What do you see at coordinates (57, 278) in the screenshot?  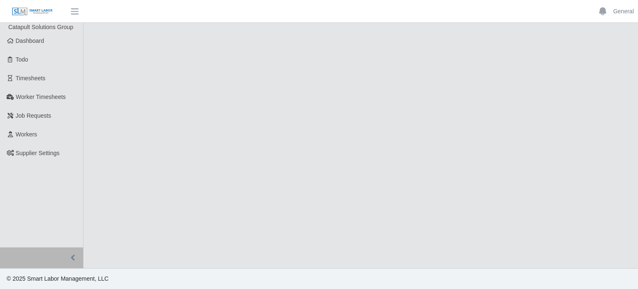 I see `span: © 2025 Smart Labor Management, LLC` at bounding box center [57, 278].